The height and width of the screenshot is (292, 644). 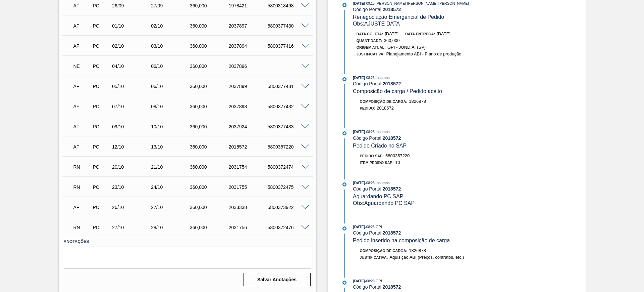 I want to click on div: 27/09/2025, so click(x=171, y=6).